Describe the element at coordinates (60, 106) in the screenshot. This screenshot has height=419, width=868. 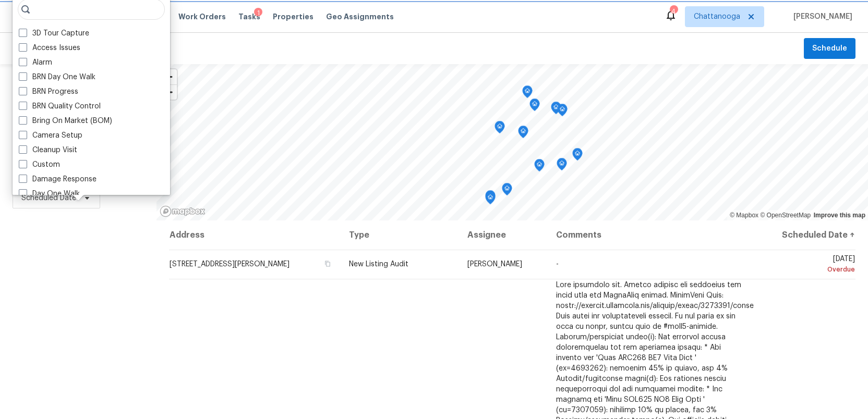
I see `label: BRN Quality Control` at that location.